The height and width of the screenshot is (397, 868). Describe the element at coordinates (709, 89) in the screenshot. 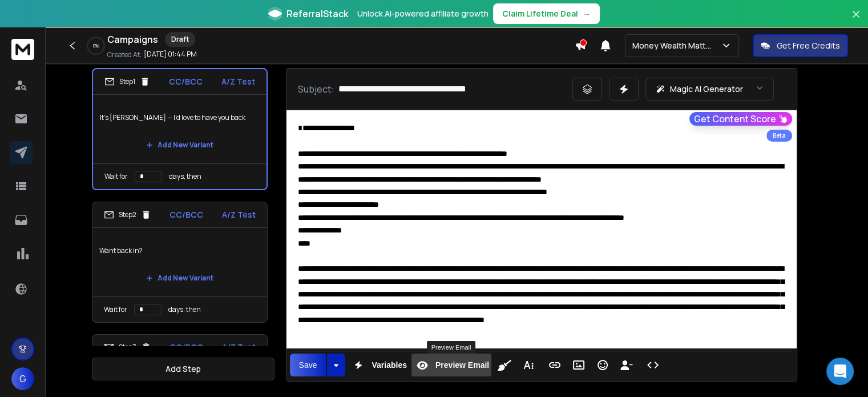

I see `button: Magic AI Generator` at that location.